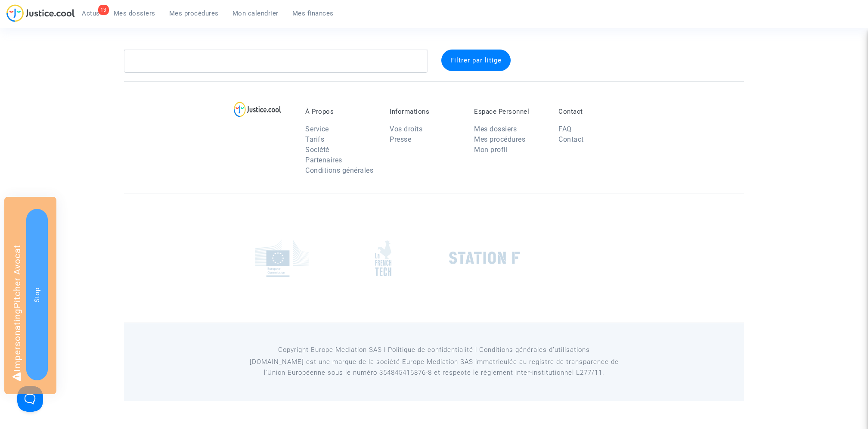  Describe the element at coordinates (571, 139) in the screenshot. I see `a: Contact` at that location.